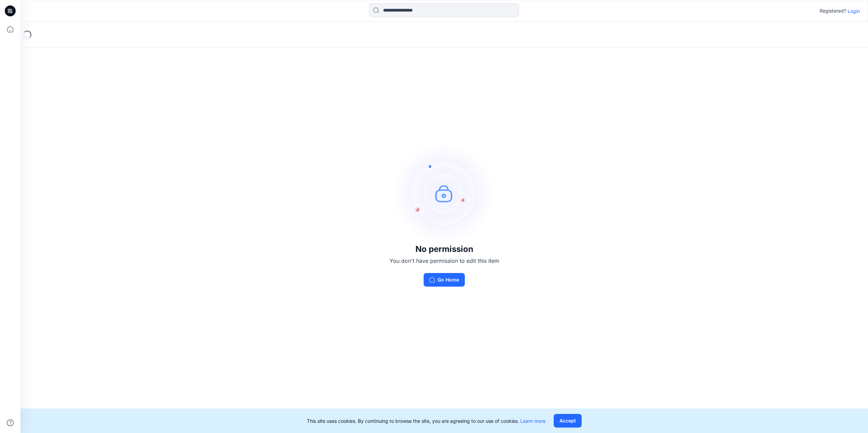  I want to click on h3: No permission, so click(445, 249).